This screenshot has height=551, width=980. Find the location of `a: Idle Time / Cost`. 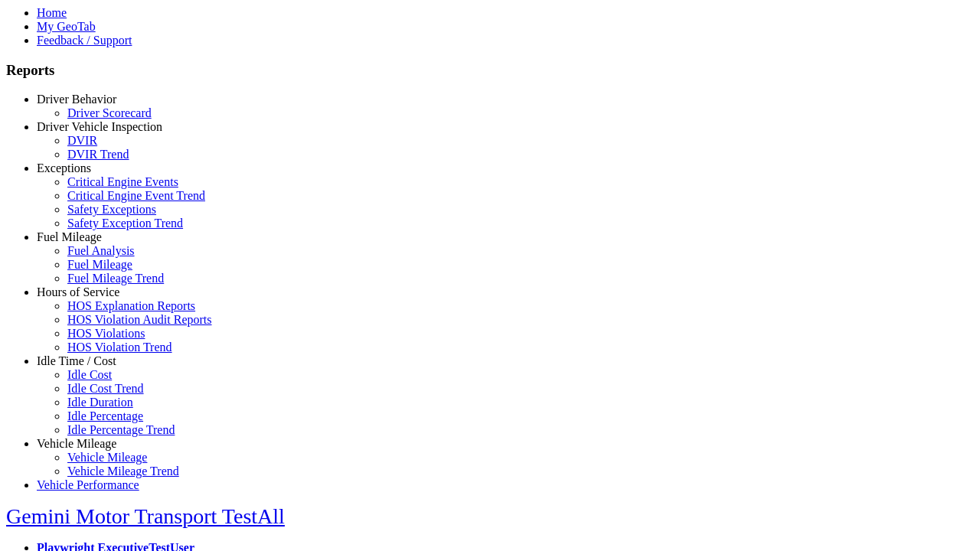

a: Idle Time / Cost is located at coordinates (77, 361).